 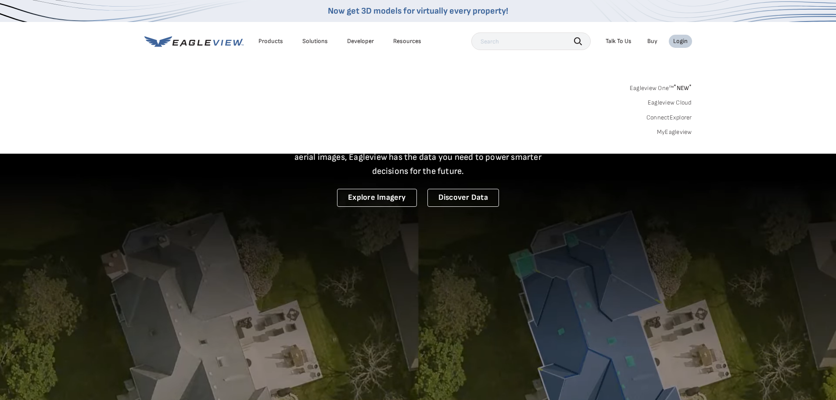 What do you see at coordinates (463, 197) in the screenshot?
I see `a: Discover Data` at bounding box center [463, 197].